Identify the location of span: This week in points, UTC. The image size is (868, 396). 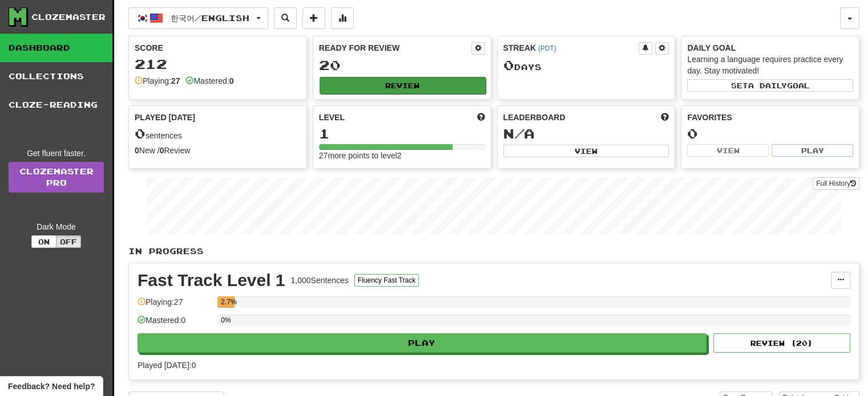
(665, 117).